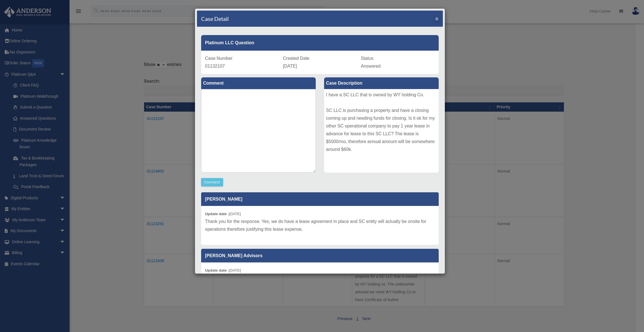 This screenshot has width=644, height=332. I want to click on span: 01132107, so click(215, 66).